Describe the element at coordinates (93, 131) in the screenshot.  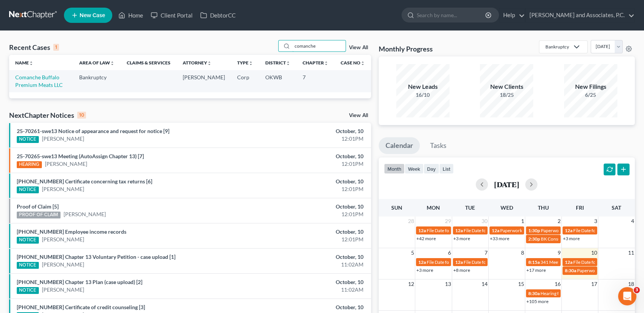
I see `a: 25-70261-swe13 Notice of appearance and request for notice [9]` at that location.